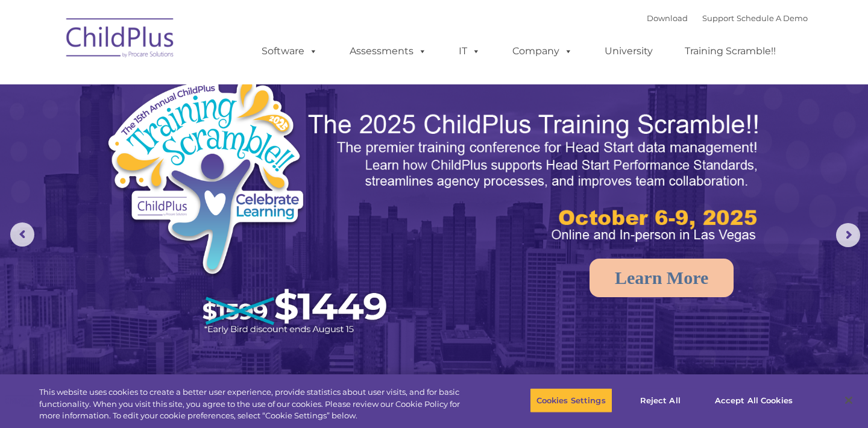 Image resolution: width=868 pixels, height=428 pixels. Describe the element at coordinates (667, 18) in the screenshot. I see `a: Download` at that location.